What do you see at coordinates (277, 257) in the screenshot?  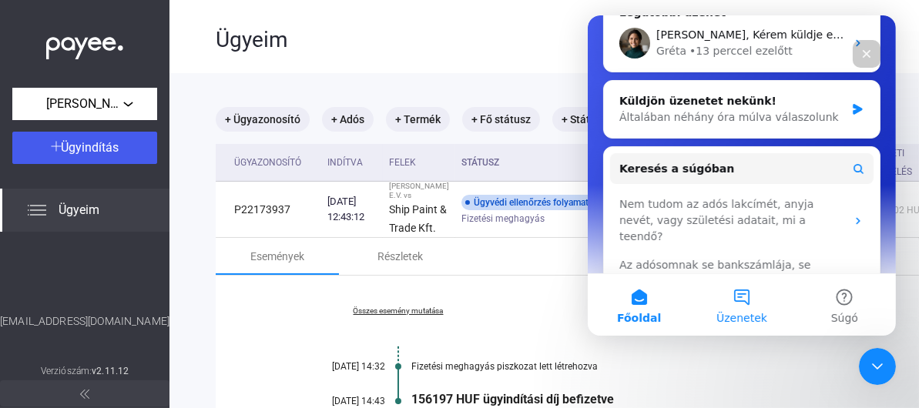 I see `div: Események` at bounding box center [277, 257].